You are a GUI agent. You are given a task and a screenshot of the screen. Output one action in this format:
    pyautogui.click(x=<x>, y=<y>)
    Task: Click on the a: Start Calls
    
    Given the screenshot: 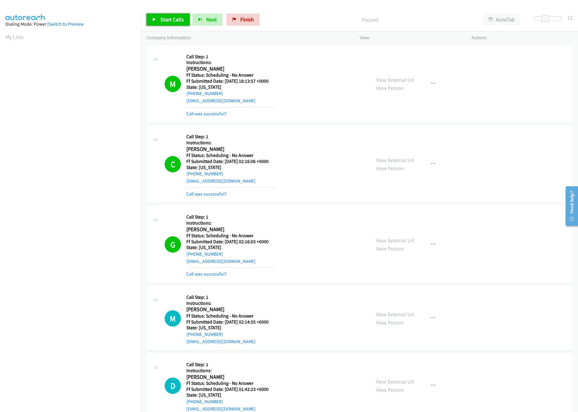 What is the action you would take?
    pyautogui.click(x=168, y=20)
    